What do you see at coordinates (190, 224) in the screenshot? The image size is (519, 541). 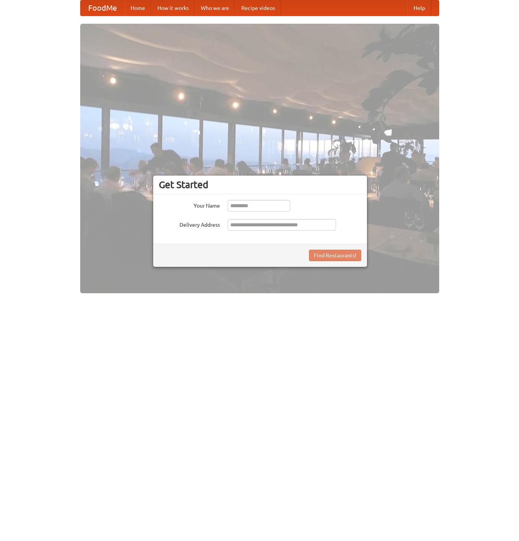 I see `label: Delivery Address` at bounding box center [190, 224].